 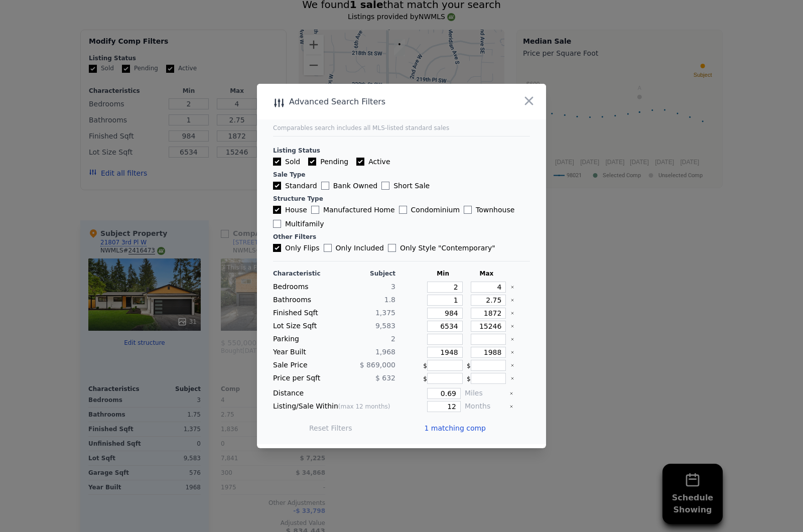 I want to click on span: 1.8, so click(x=390, y=299).